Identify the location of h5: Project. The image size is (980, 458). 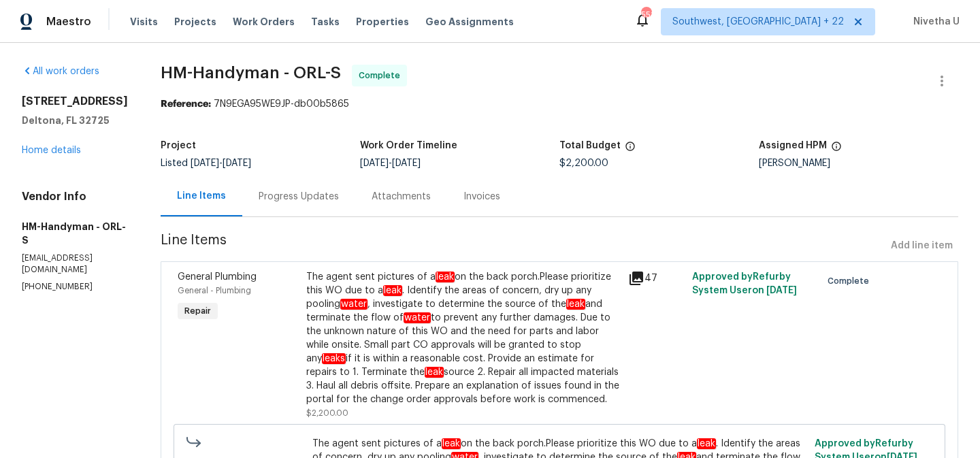
(179, 146).